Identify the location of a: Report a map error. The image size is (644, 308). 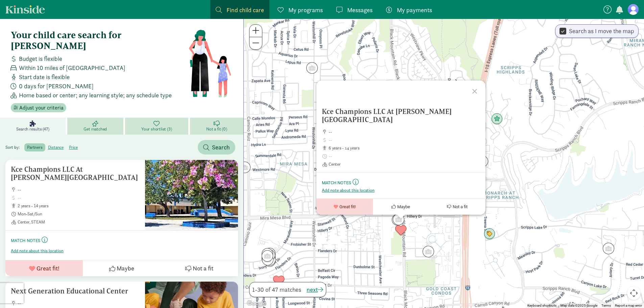
(628, 305).